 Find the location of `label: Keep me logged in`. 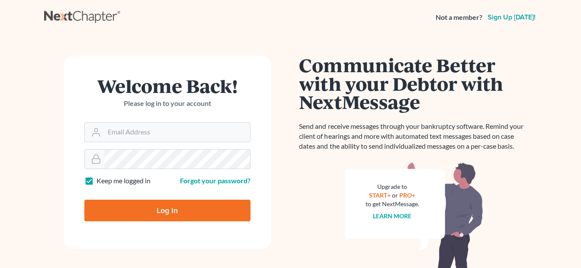

label: Keep me logged in is located at coordinates (123, 181).